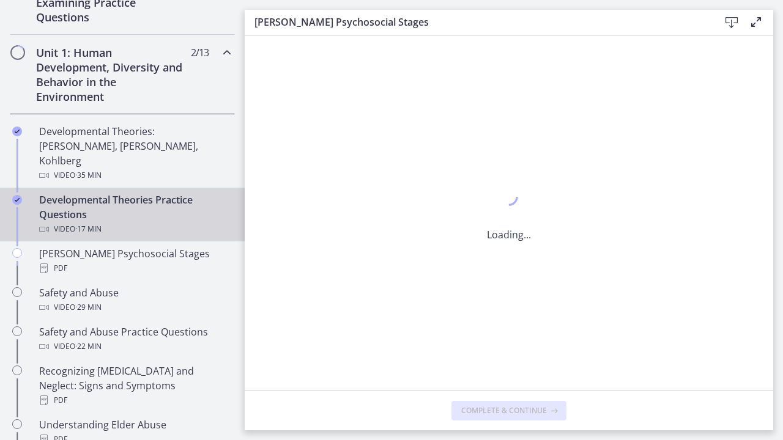 The image size is (783, 440). What do you see at coordinates (111, 75) in the screenshot?
I see `h2: Unit 1: Human Development, Diversity and Behavior in the Environment` at bounding box center [111, 75].